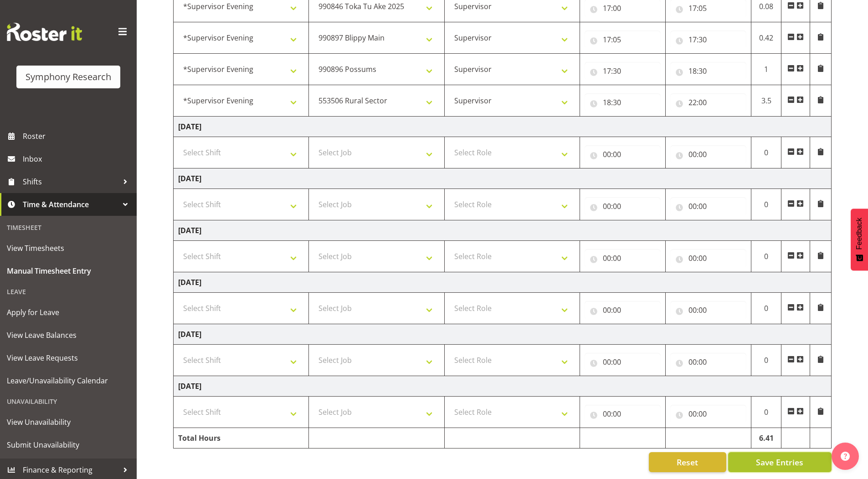  I want to click on span: Submit Unavailability, so click(68, 445).